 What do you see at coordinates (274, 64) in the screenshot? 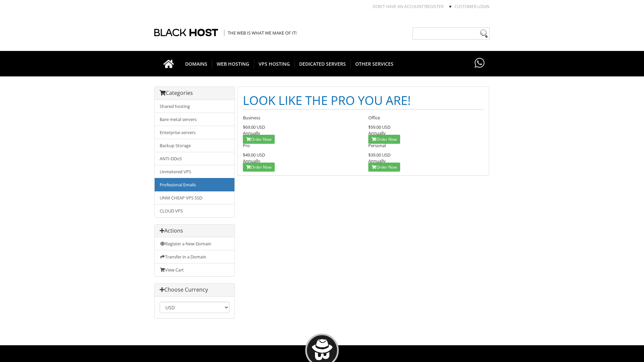
I see `span: VPS HOSTING` at bounding box center [274, 64].